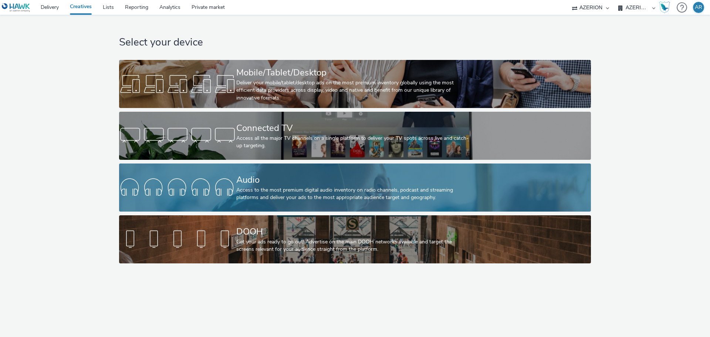 This screenshot has width=710, height=337. I want to click on div: DOOH, so click(354, 232).